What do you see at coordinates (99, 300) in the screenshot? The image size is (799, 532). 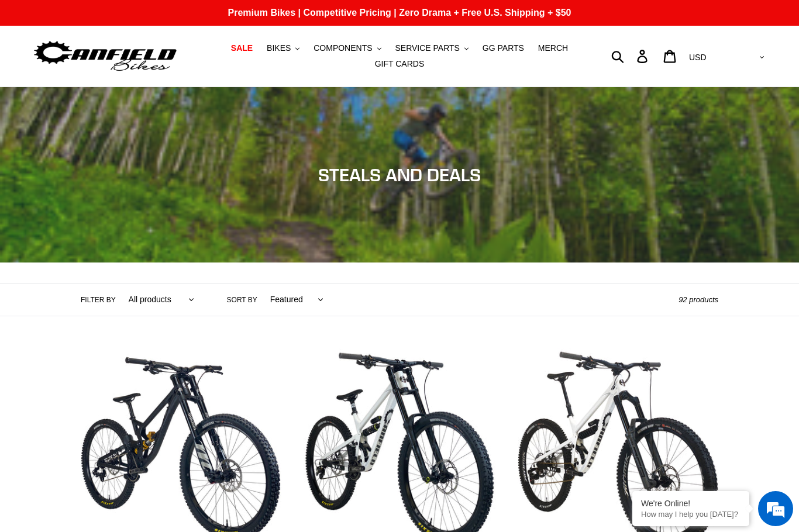 I see `label: Filter by` at bounding box center [99, 300].